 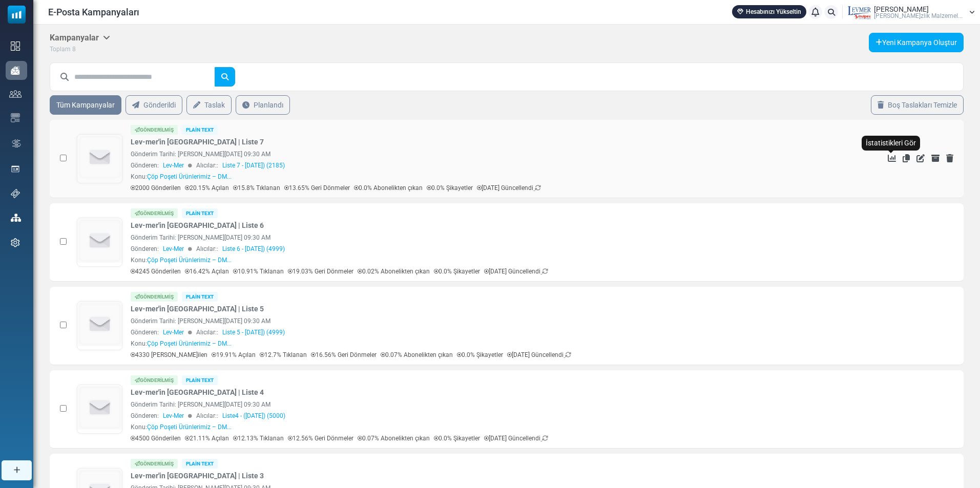 I want to click on img: mailsoftly_icon_blue_white.svg, so click(x=16, y=14).